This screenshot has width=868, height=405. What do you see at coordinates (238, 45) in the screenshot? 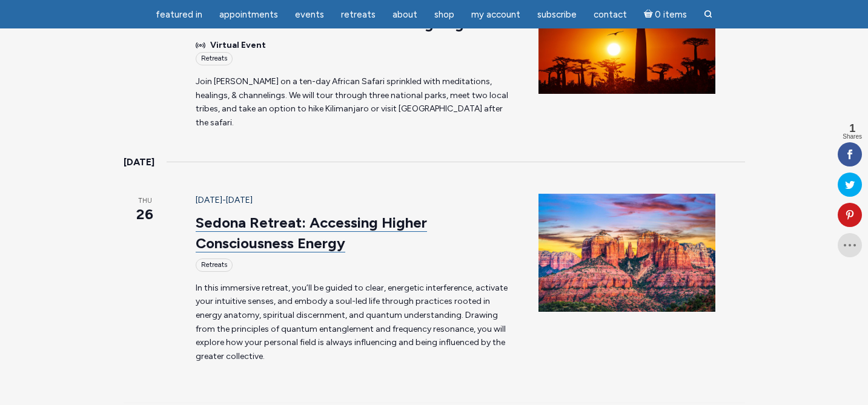
I see `span: Virtual Event` at bounding box center [238, 45].